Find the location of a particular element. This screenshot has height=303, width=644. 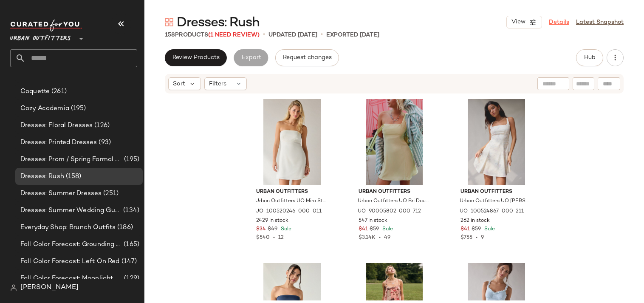

button: Review Products is located at coordinates (196, 58).